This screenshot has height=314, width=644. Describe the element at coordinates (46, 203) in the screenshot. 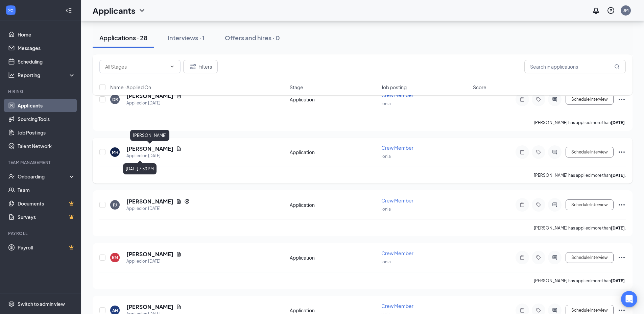

I see `a: DocumentsCrown` at that location.